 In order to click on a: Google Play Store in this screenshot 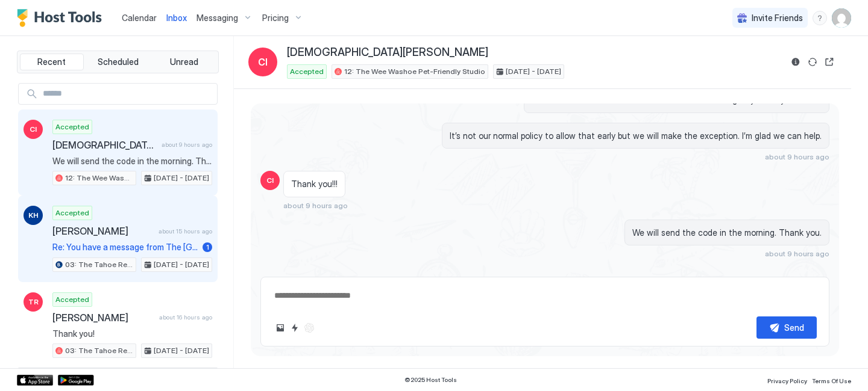, I will do `click(76, 381)`.